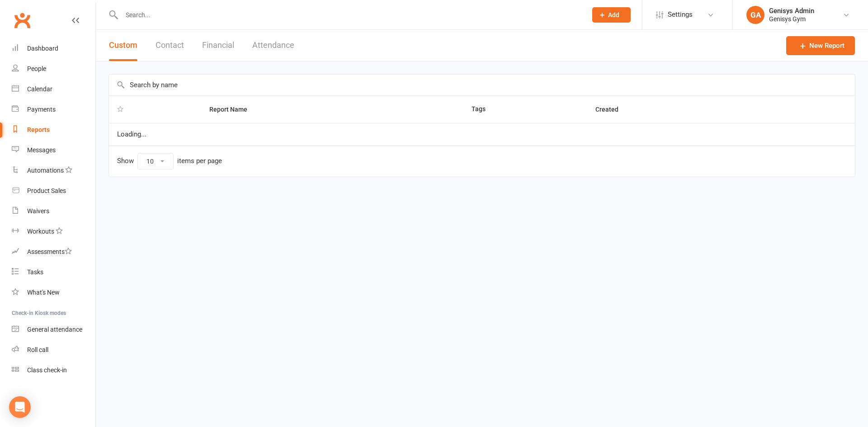  I want to click on a: Automations, so click(54, 170).